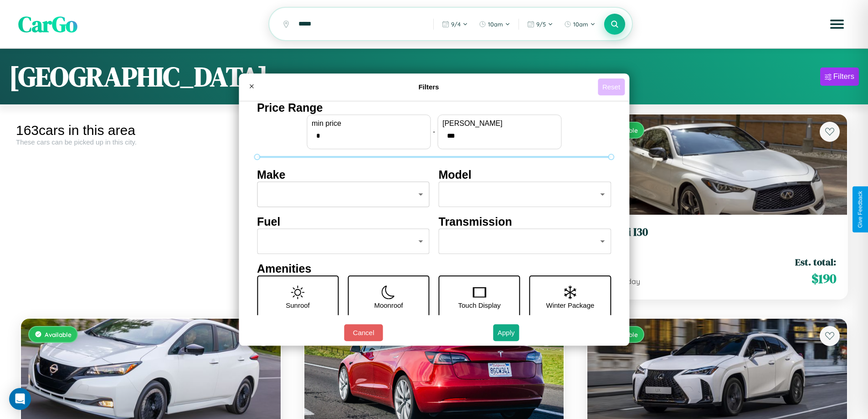 The height and width of the screenshot is (419, 868). I want to click on span: 9 / 5, so click(541, 24).